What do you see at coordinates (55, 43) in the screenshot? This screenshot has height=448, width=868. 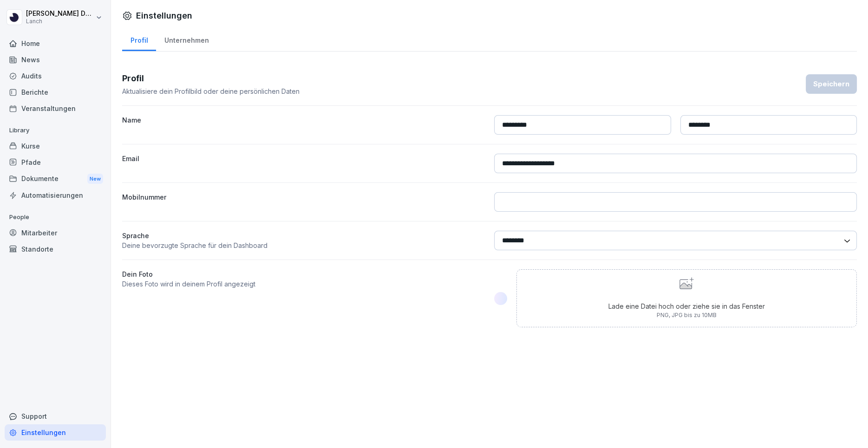 I see `div: Home` at bounding box center [55, 43].